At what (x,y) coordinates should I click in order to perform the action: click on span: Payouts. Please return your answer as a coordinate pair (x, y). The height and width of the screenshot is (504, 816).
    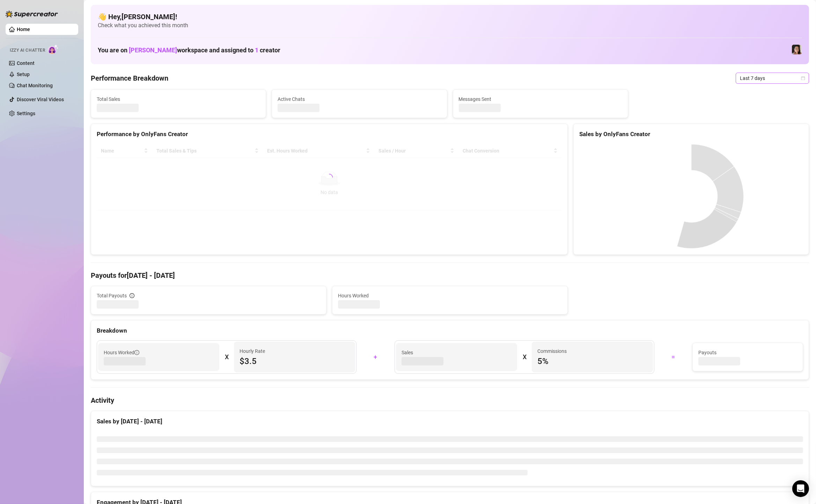
    Looking at the image, I should click on (748, 353).